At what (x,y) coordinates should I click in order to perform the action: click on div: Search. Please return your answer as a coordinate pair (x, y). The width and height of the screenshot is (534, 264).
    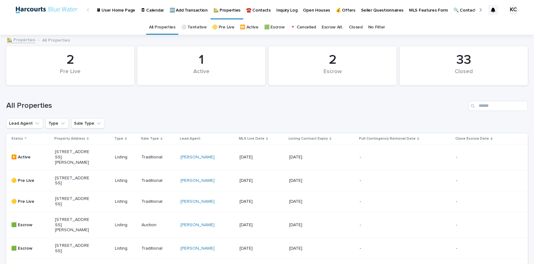
    Looking at the image, I should click on (498, 106).